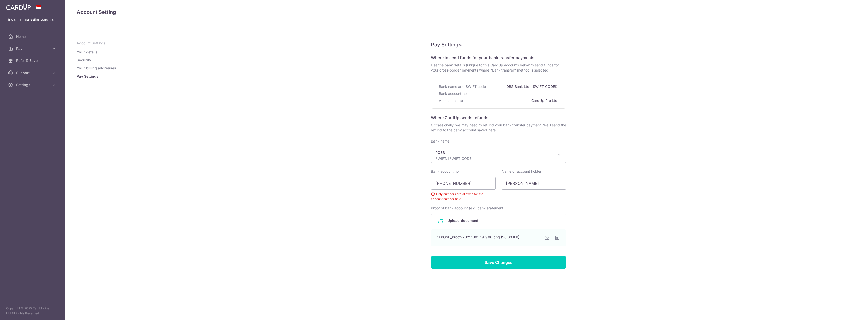  I want to click on a: Your billing addresses, so click(97, 68).